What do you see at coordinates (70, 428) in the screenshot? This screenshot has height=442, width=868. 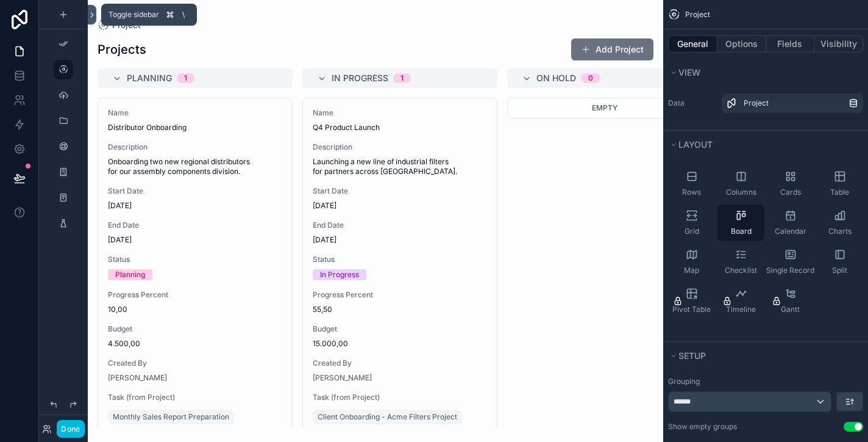 I see `button: Done` at bounding box center [70, 428].